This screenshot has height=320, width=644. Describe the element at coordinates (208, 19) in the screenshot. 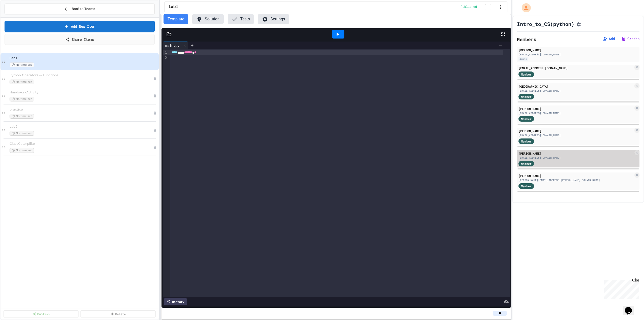

I see `button: Solution` at that location.